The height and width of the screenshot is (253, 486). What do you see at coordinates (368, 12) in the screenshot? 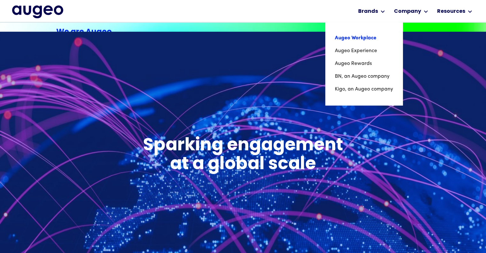
I see `div: Brands` at bounding box center [368, 12].